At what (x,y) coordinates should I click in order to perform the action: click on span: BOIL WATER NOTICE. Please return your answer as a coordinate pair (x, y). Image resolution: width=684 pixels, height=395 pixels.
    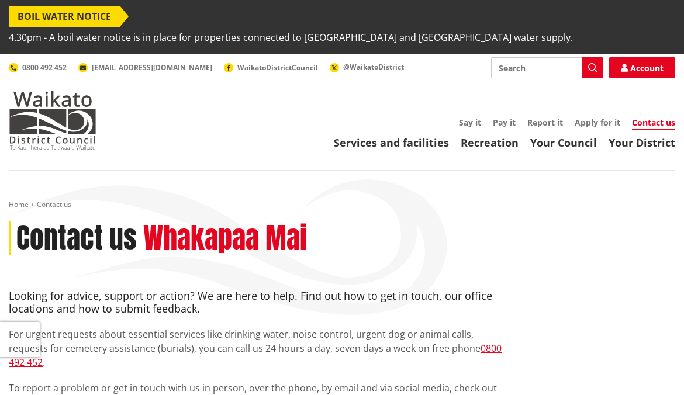
    Looking at the image, I should click on (64, 16).